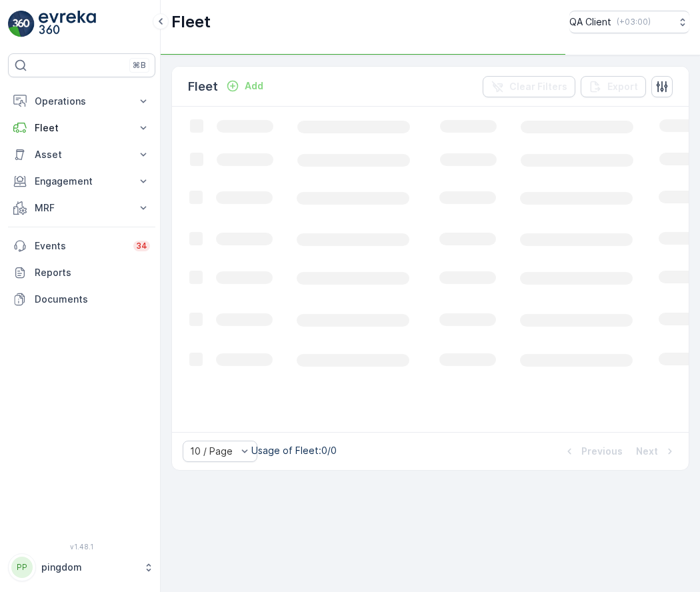 The width and height of the screenshot is (700, 592). What do you see at coordinates (245, 86) in the screenshot?
I see `button: Add` at bounding box center [245, 86].